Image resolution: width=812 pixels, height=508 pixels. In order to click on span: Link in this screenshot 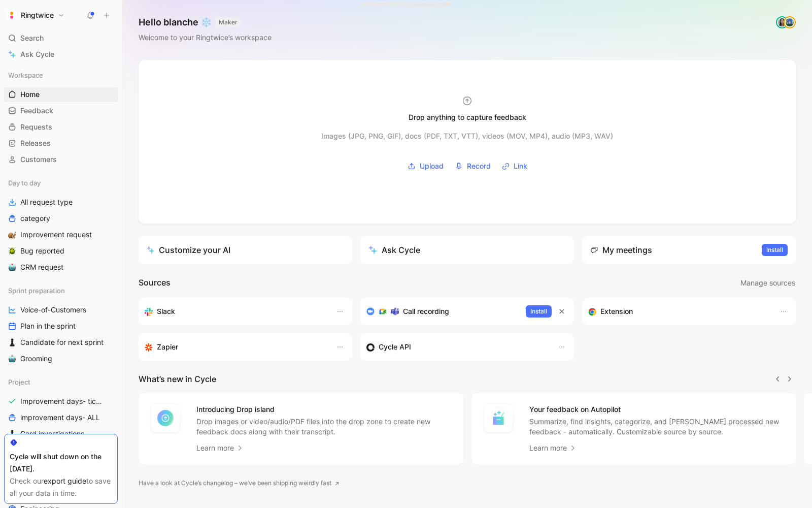, I will do `click(520, 166)`.